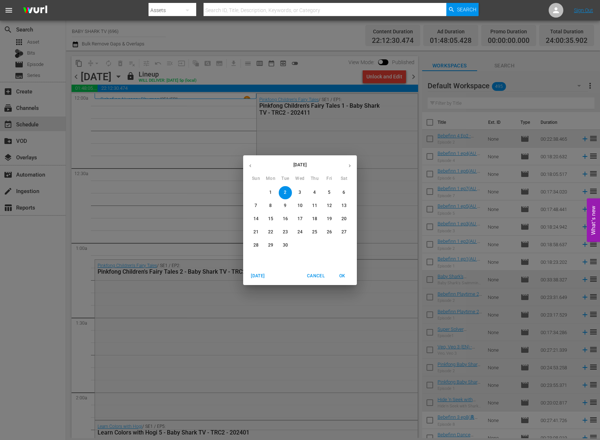 The height and width of the screenshot is (440, 600). I want to click on button: 17, so click(300, 219).